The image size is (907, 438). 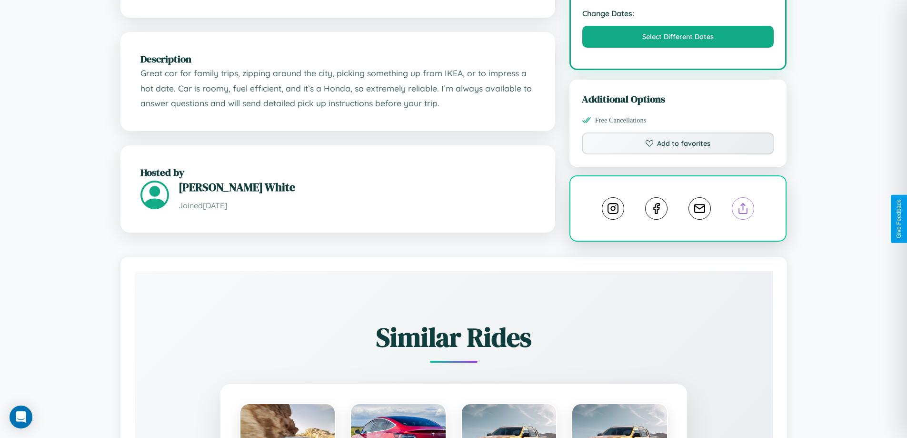 I want to click on strong: Change Dates:, so click(x=678, y=13).